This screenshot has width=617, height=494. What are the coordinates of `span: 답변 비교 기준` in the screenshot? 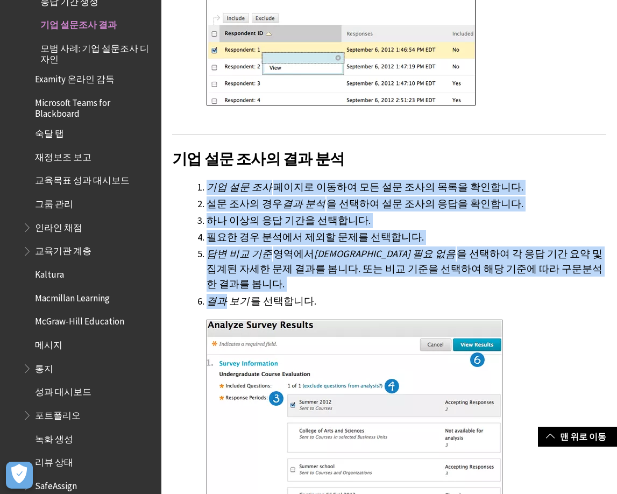 It's located at (239, 253).